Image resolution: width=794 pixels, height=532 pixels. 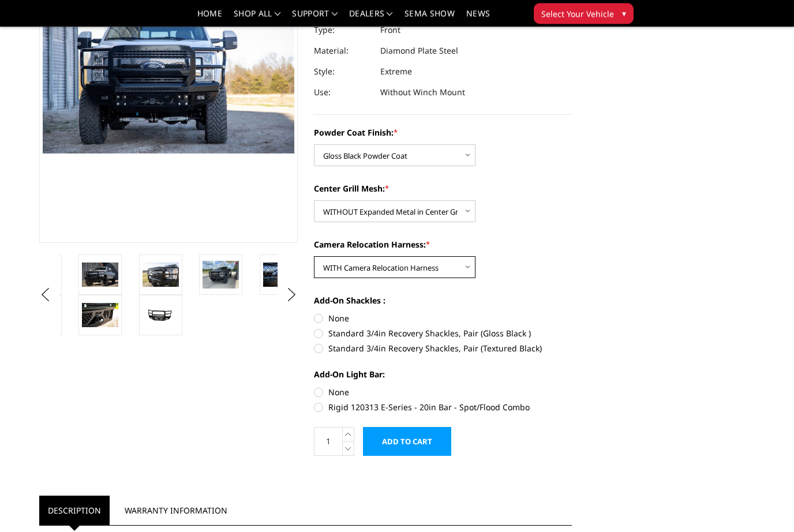 What do you see at coordinates (443, 348) in the screenshot?
I see `label: Standard 3/4in Recovery Shackles, Pair (Textured Black)` at bounding box center [443, 348].